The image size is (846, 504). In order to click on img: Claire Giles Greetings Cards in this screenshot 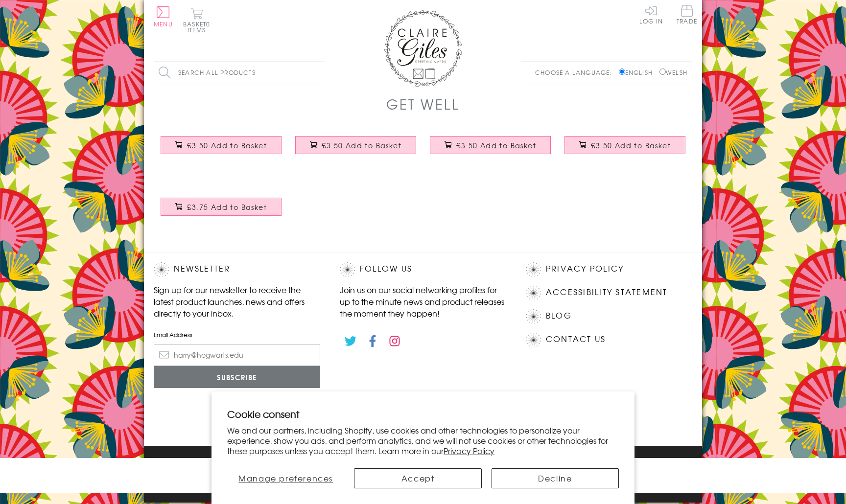, I will do `click(423, 48)`.